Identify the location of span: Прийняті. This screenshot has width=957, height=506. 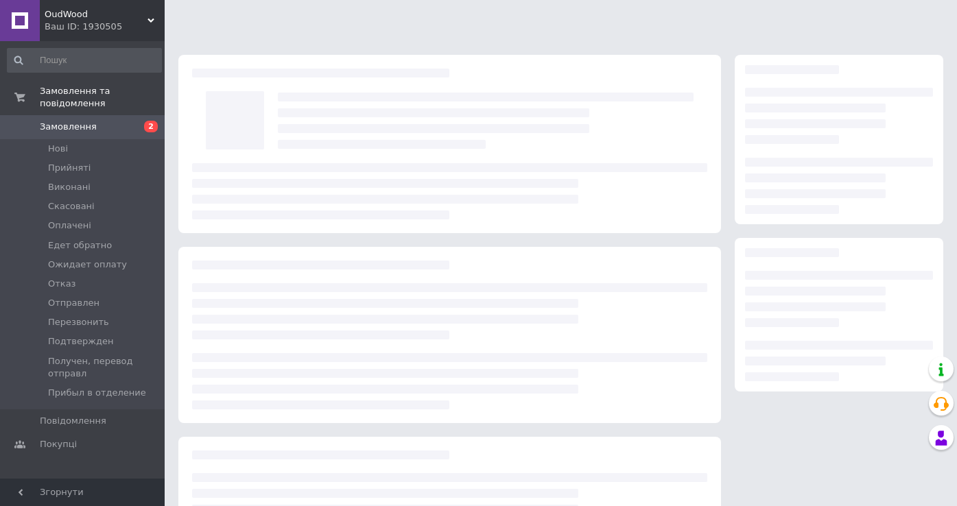
(69, 168).